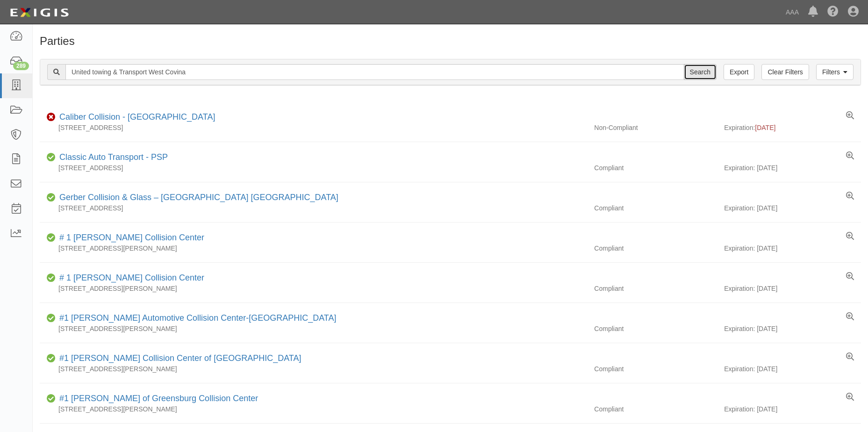  Describe the element at coordinates (739, 72) in the screenshot. I see `a: Export` at that location.